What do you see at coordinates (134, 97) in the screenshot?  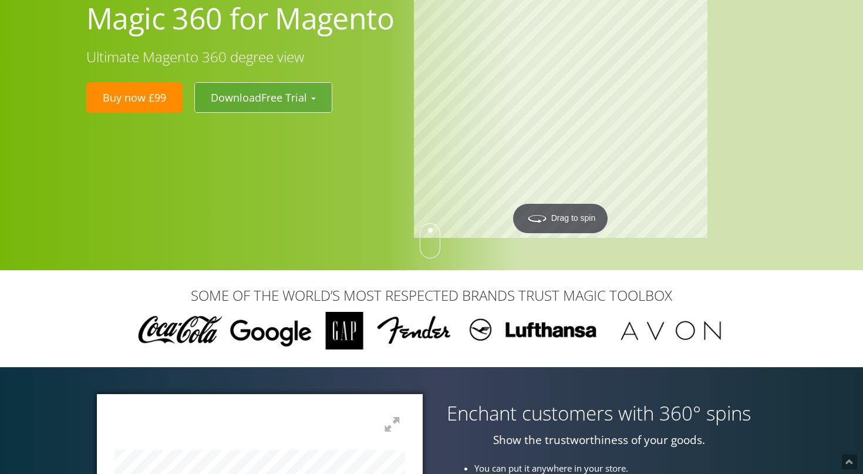 I see `a: Buy now £99` at bounding box center [134, 97].